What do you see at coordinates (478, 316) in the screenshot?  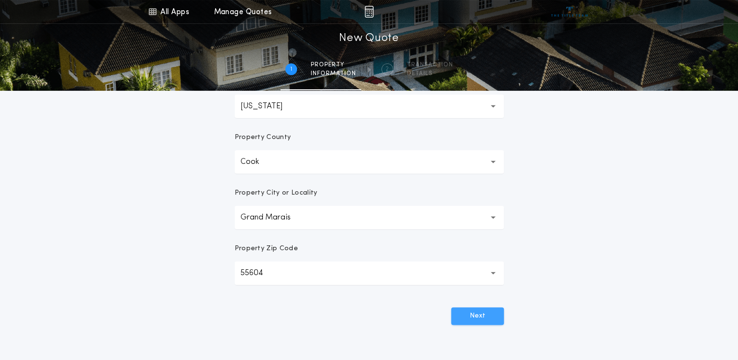 I see `button: Next` at bounding box center [478, 316].